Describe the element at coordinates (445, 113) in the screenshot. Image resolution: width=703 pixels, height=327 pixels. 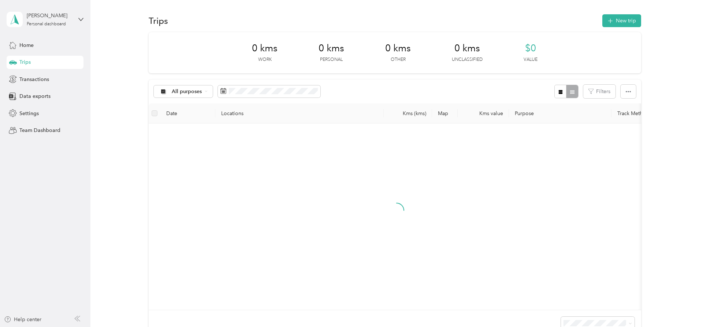
I see `th: Map` at that location.